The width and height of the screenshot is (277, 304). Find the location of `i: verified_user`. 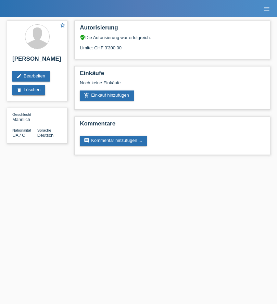

i: verified_user is located at coordinates (83, 37).